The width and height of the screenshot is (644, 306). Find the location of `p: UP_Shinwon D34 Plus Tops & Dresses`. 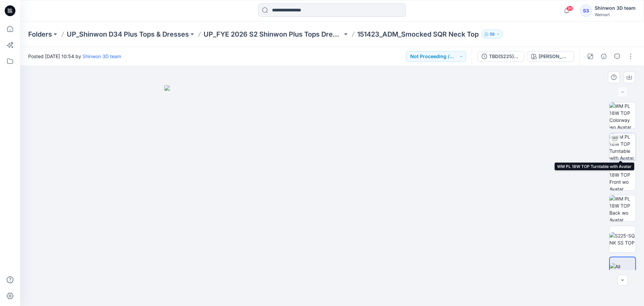

p: UP_Shinwon D34 Plus Tops & Dresses is located at coordinates (128, 35).